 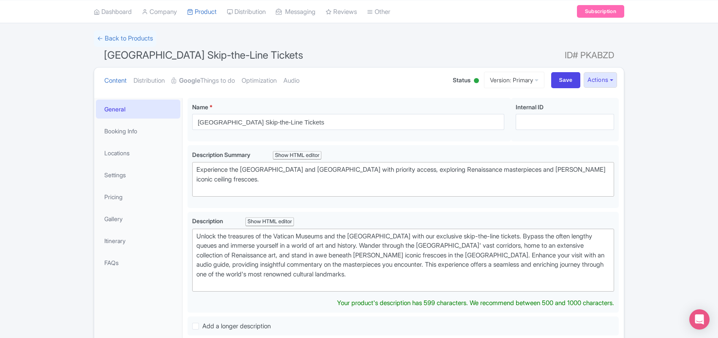 What do you see at coordinates (461, 80) in the screenshot?
I see `span: Status` at bounding box center [461, 80].